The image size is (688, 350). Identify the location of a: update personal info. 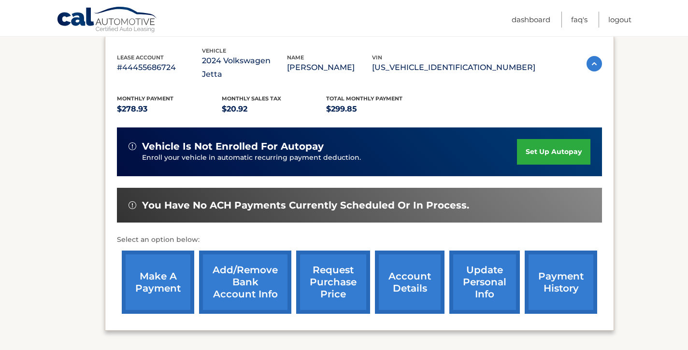
(484, 282).